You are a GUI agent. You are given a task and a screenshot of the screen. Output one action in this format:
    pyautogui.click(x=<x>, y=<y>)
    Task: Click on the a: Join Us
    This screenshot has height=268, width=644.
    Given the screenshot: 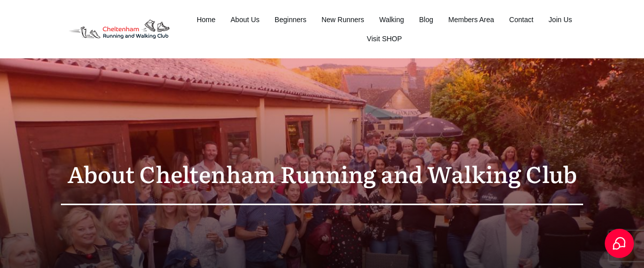 What is the action you would take?
    pyautogui.click(x=561, y=19)
    